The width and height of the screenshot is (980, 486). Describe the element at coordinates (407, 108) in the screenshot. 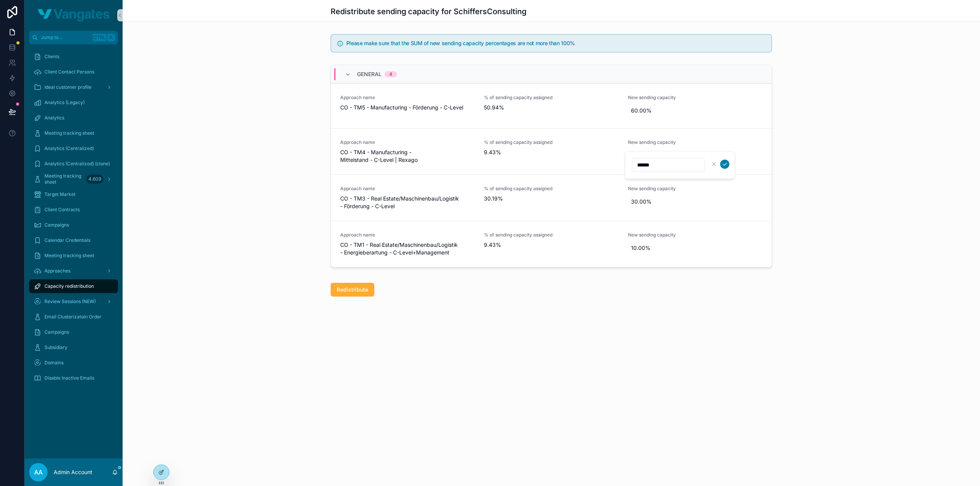

I see `span: CO - TM5 - Manufacturing - Förderung - C-Level` at that location.